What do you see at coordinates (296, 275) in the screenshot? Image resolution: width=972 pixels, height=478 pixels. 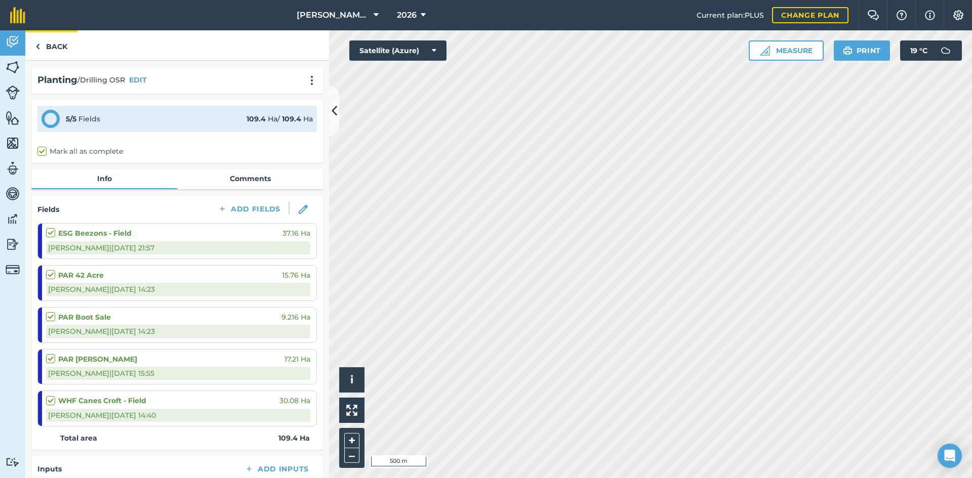 I see `span: 15.76 Ha` at bounding box center [296, 275].